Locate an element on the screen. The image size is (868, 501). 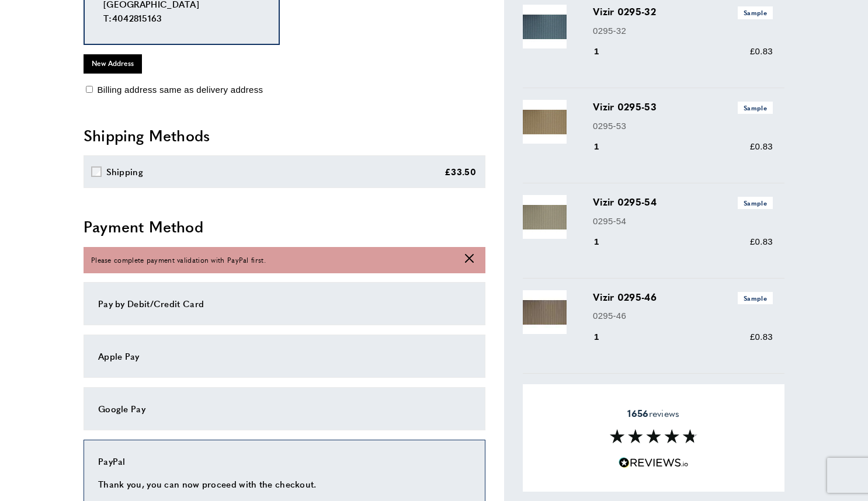
div: PayPal is located at coordinates (284, 461).